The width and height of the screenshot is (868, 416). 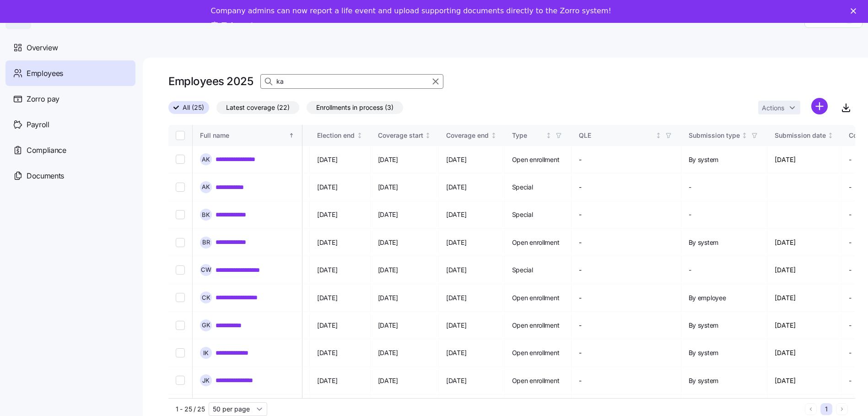 What do you see at coordinates (411, 11) in the screenshot?
I see `div: Company admins can now report a life event and upload supporting documents directly to the Zorro ...` at bounding box center [411, 11].